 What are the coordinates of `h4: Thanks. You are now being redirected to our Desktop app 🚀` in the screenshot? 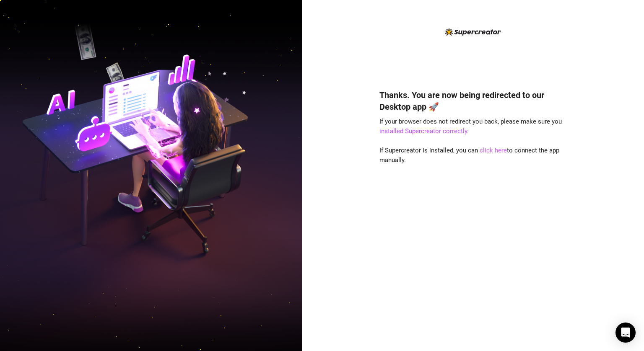 It's located at (473, 101).